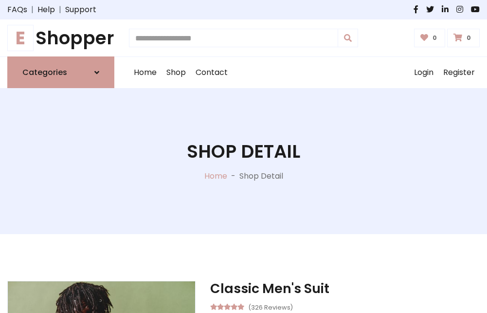 The width and height of the screenshot is (487, 313). I want to click on h6: Categories, so click(45, 72).